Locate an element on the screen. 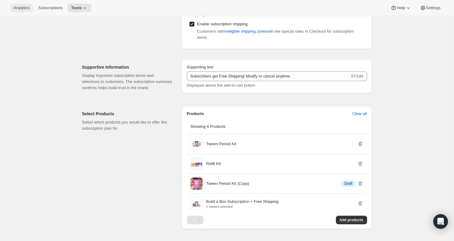 This screenshot has height=241, width=454. span: Displayed above the add-to-cart button. is located at coordinates (221, 85).